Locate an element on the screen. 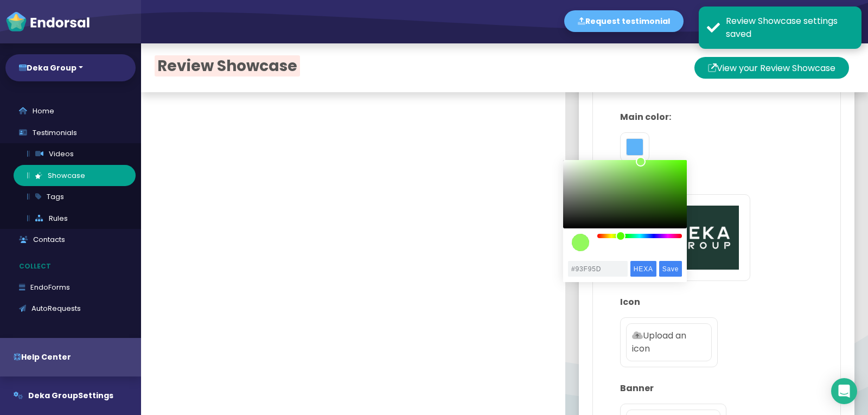 This screenshot has width=868, height=415. a: Tags is located at coordinates (75, 197).